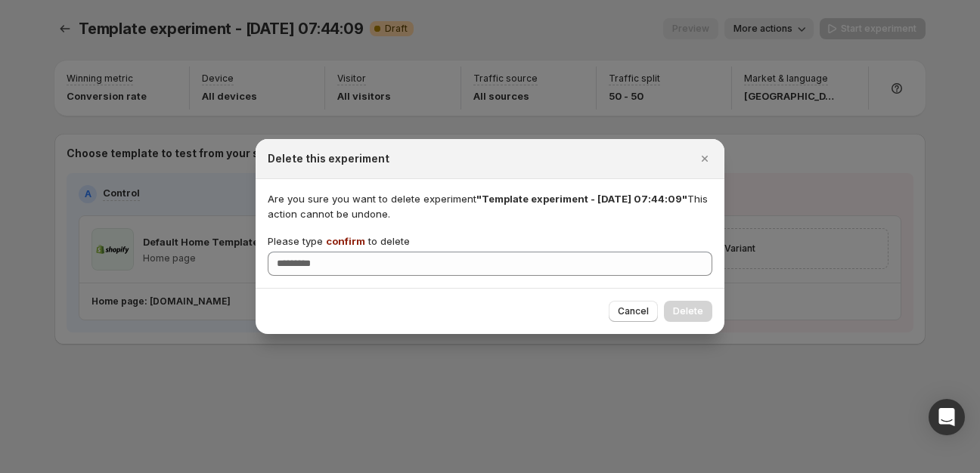 The width and height of the screenshot is (980, 473). What do you see at coordinates (490, 206) in the screenshot?
I see `p: Are you sure you want to delete experiment This action cannot be undone.` at bounding box center [490, 206].